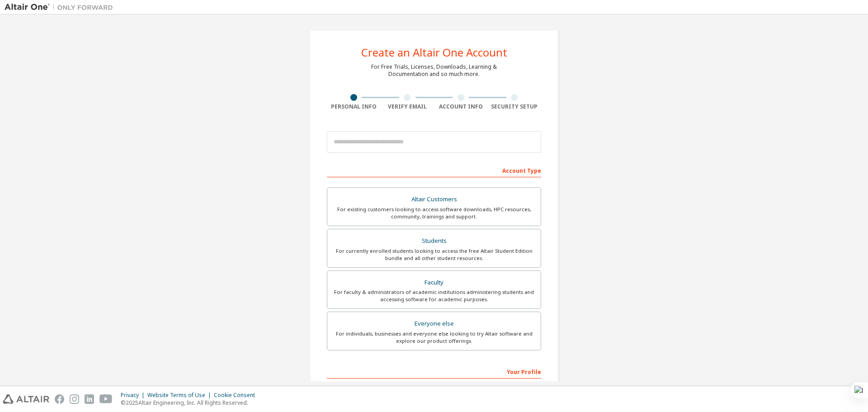 The width and height of the screenshot is (868, 412). Describe the element at coordinates (434, 283) in the screenshot. I see `div: Faculty` at that location.